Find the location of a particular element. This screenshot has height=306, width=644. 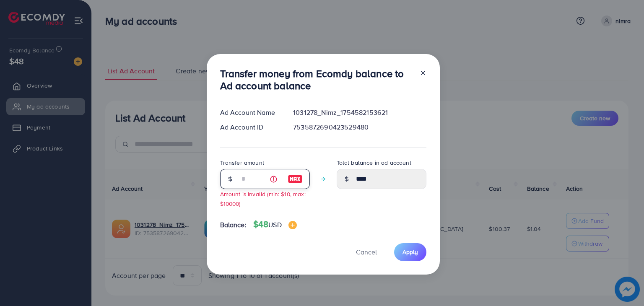

span: USD is located at coordinates (275, 225).